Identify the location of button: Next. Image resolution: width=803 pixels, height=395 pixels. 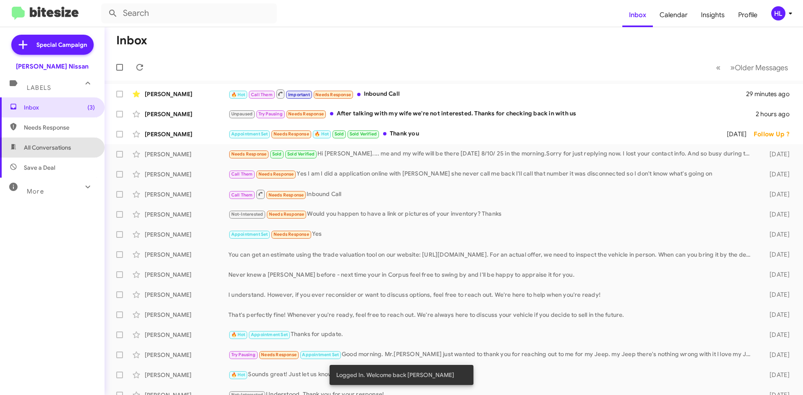
(759, 67).